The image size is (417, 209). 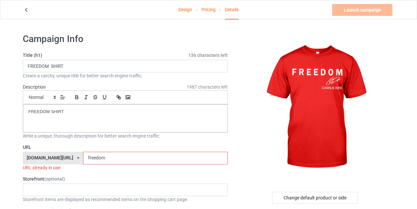 I want to click on span: 136 characters left, so click(x=208, y=55).